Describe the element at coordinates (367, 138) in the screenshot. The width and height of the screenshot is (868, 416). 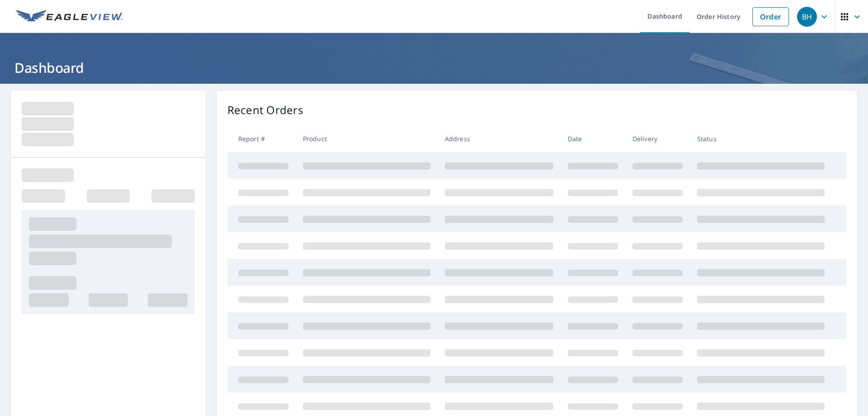
I see `th: Product` at that location.